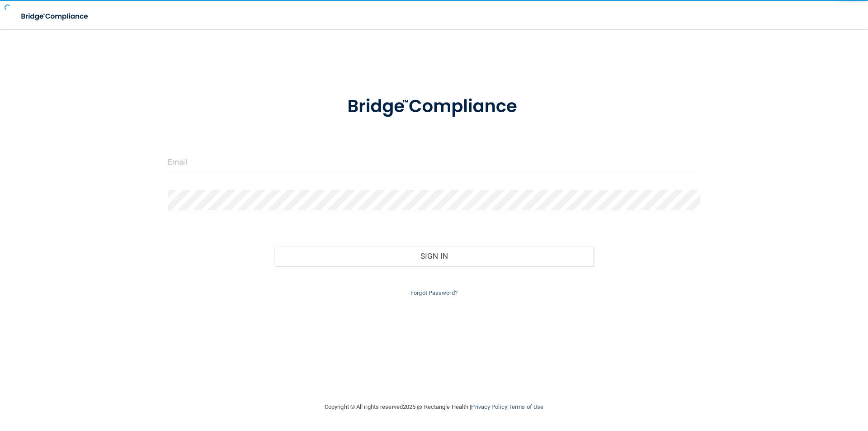 The image size is (868, 431). What do you see at coordinates (434, 256) in the screenshot?
I see `button: Sign In` at bounding box center [434, 256].